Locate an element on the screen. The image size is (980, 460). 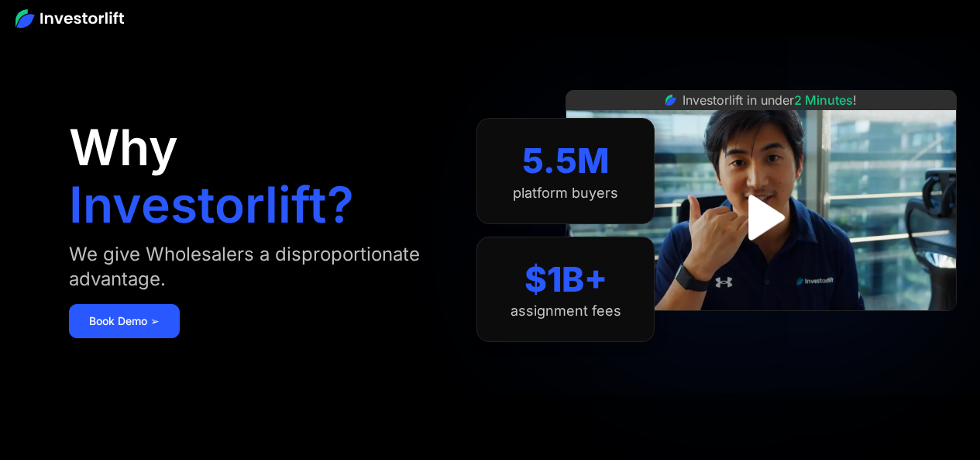
a: open lightbox is located at coordinates (761, 217).